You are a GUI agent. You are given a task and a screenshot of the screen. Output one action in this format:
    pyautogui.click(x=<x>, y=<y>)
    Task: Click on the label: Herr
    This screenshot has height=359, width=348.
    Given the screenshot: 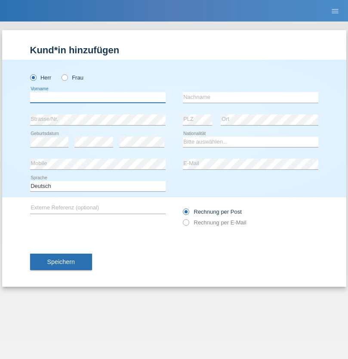 What is the action you would take?
    pyautogui.click(x=41, y=77)
    